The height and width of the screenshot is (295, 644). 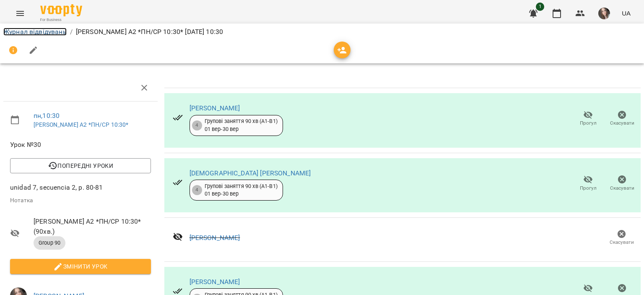 What do you see at coordinates (604, 14) in the screenshot?
I see `img: f6374287e352a2e74eca4bf889e79d1e.jpg` at bounding box center [604, 14].